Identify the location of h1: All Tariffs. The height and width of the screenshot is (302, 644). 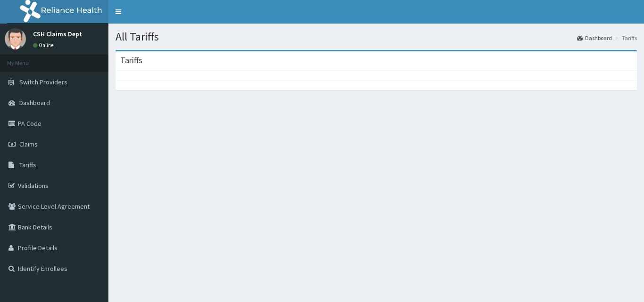
(376, 37).